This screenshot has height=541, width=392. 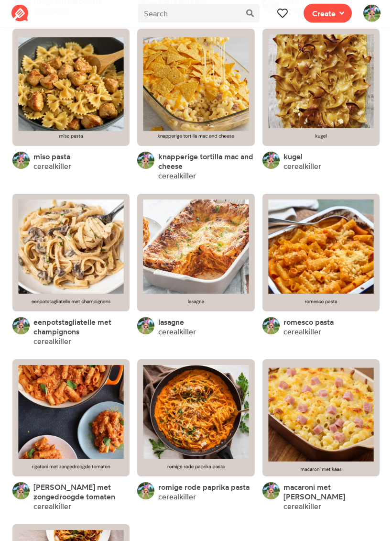 What do you see at coordinates (206, 162) in the screenshot?
I see `a: knapperige tortilla mac and cheese` at bounding box center [206, 162].